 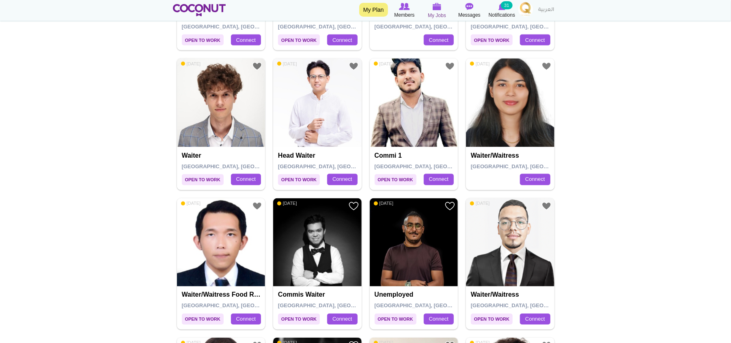 I want to click on img: My Jobs, so click(x=437, y=6).